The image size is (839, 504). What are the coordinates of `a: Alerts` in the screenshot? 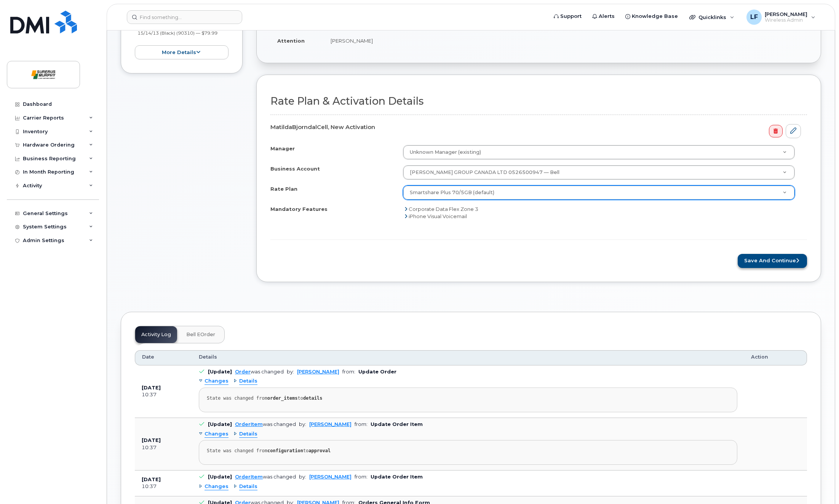 It's located at (603, 16).